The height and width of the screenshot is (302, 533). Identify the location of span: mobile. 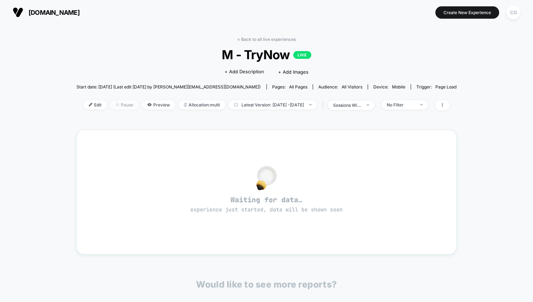
(399, 87).